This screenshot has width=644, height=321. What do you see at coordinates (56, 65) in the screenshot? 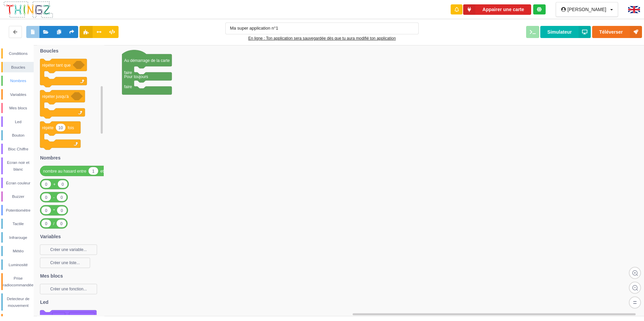
I see `text: répéter tant que` at bounding box center [56, 65].